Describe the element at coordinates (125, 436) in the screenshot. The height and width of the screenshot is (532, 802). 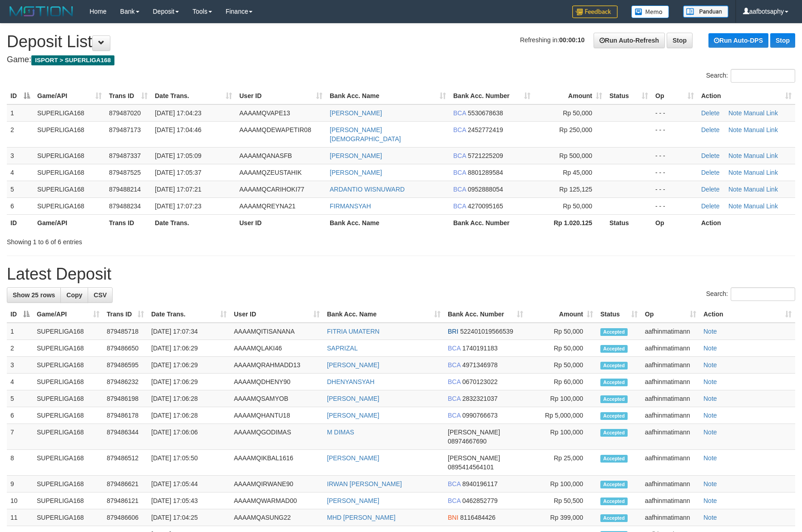
I see `td: 879486344` at that location.